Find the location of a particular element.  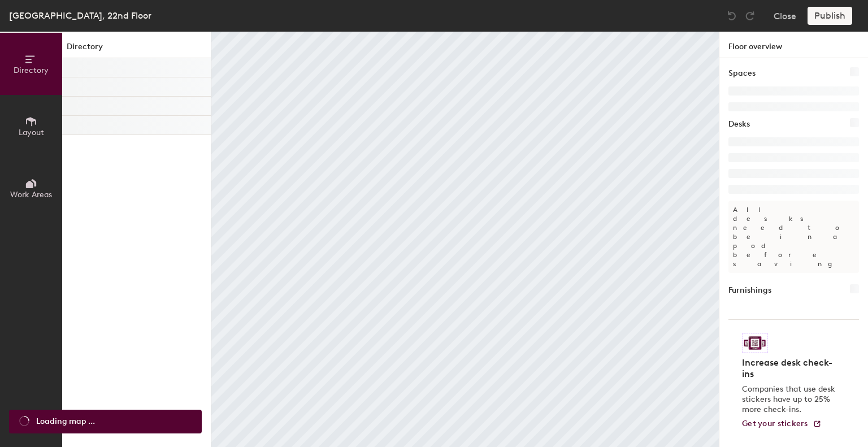

img: Sticker logo is located at coordinates (755, 343).